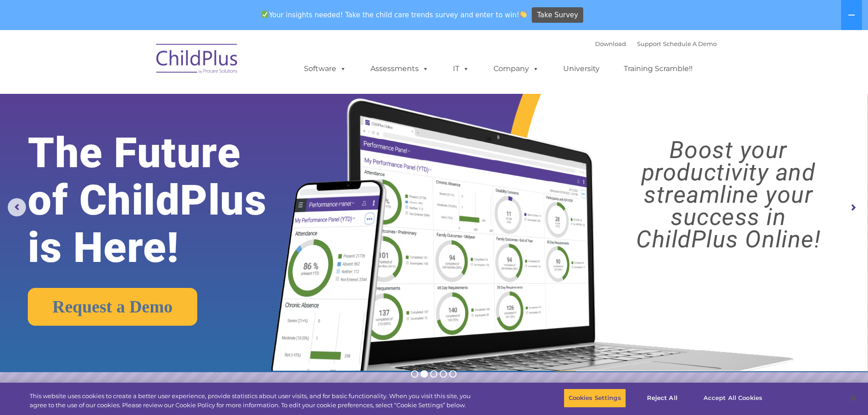  What do you see at coordinates (732, 398) in the screenshot?
I see `button: Accept All Cookies` at bounding box center [732, 398].